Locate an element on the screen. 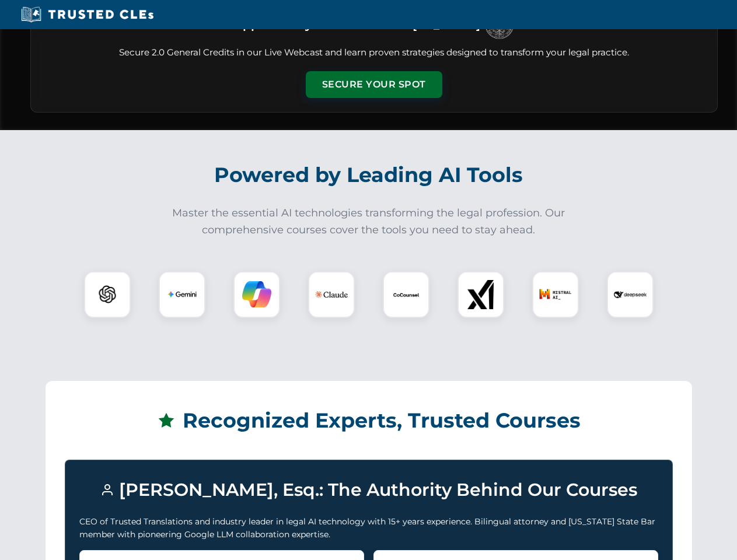 This screenshot has width=737, height=560. img: Claude Logo is located at coordinates (331, 295).